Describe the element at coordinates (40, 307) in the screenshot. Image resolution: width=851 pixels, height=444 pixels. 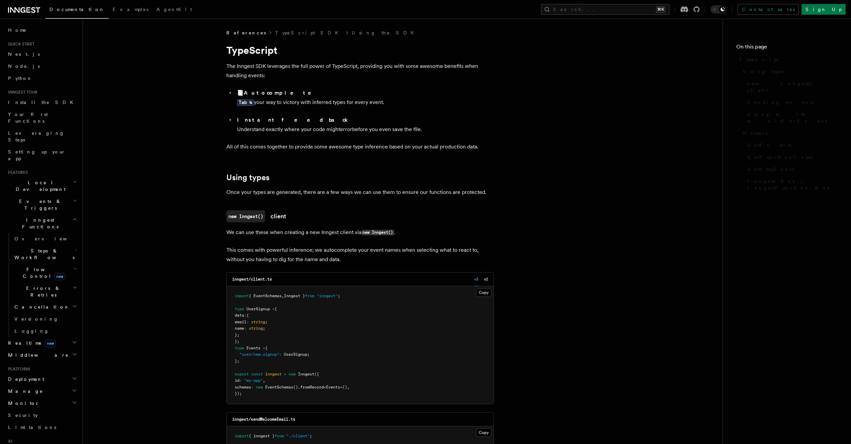
I see `span: Cancellation` at that location.